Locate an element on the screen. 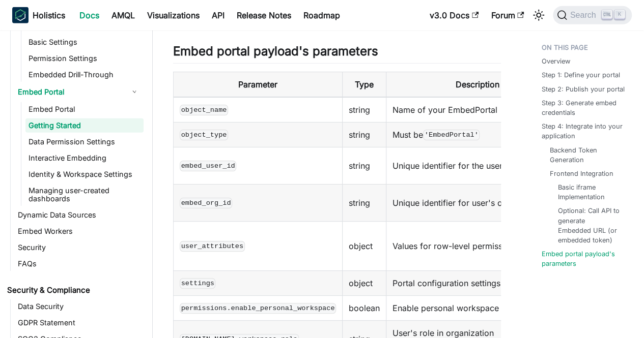 The image size is (644, 338). code: object_type is located at coordinates (204, 135).